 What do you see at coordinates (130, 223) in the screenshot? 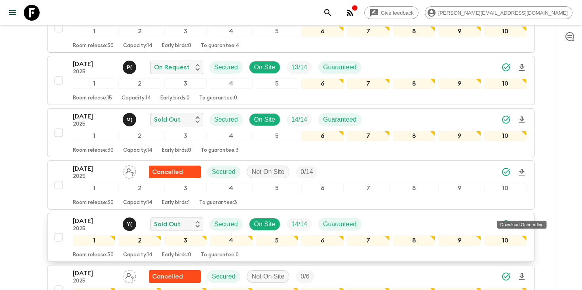
I see `span: Yo (Kawinkarn) Rojanaphonghiran` at bounding box center [130, 223].